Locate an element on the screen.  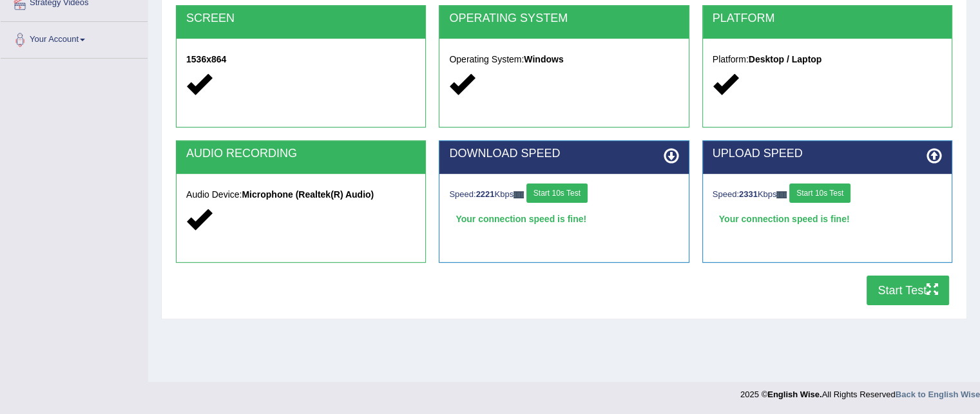
strong: English Wise. is located at coordinates (794, 394).